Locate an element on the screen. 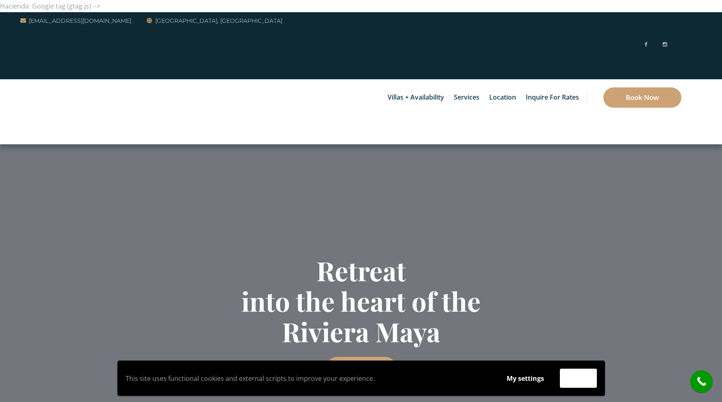  a: Inquire is located at coordinates (361, 367).